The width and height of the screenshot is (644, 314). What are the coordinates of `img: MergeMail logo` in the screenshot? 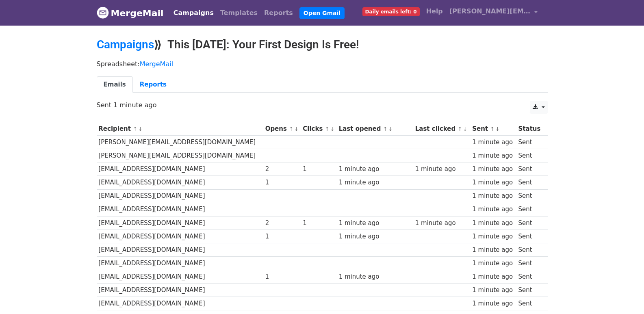 It's located at (103, 13).